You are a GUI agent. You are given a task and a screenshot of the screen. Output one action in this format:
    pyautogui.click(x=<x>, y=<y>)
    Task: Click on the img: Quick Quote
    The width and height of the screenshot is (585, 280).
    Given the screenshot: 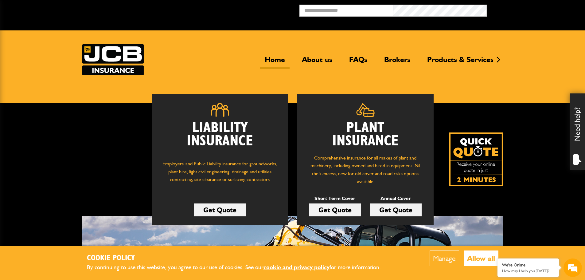 What is the action you would take?
    pyautogui.click(x=476, y=159)
    